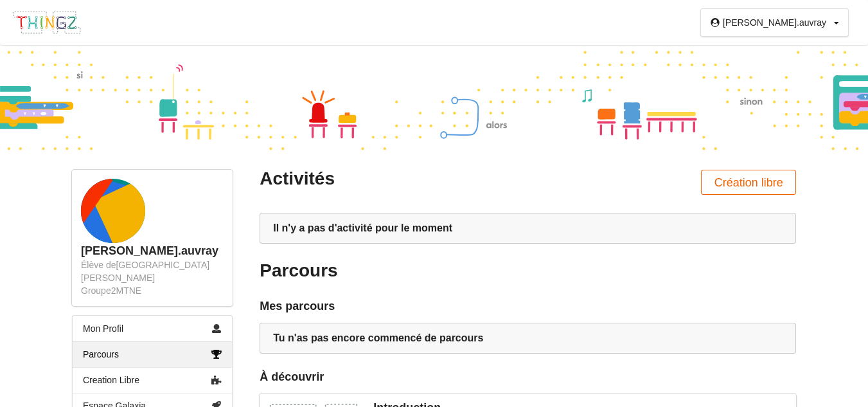 The height and width of the screenshot is (407, 868). Describe the element at coordinates (389, 179) in the screenshot. I see `div: Activités` at that location.